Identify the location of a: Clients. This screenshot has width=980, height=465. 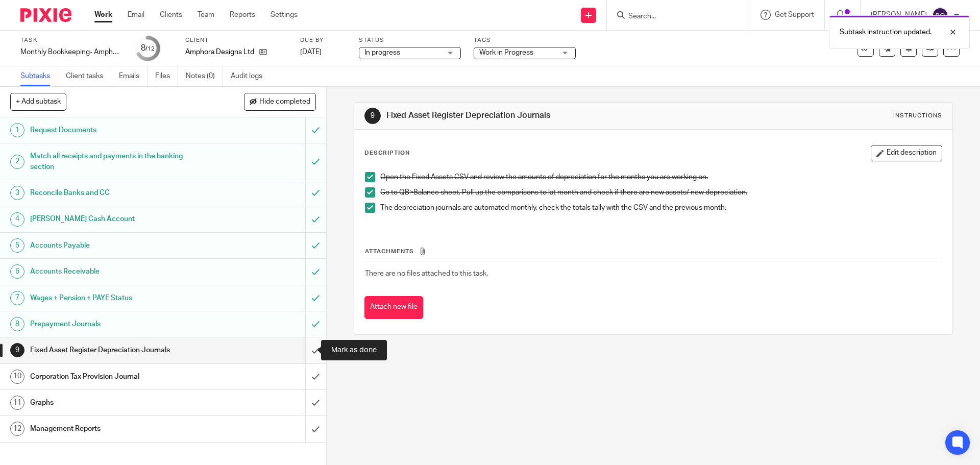
(171, 15).